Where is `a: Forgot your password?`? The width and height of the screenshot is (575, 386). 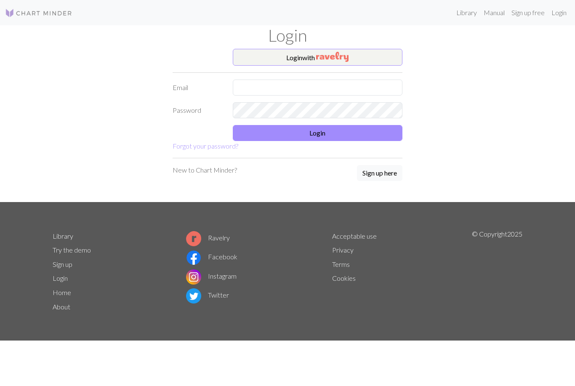 a: Forgot your password? is located at coordinates (205, 146).